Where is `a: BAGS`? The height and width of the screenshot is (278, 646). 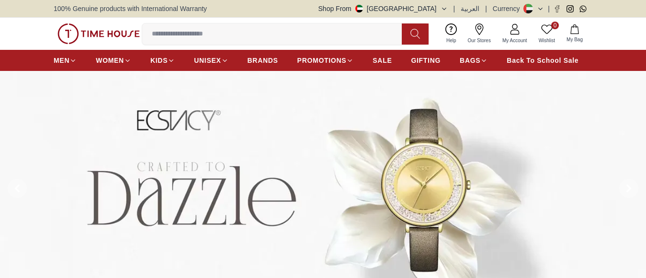 a: BAGS is located at coordinates (474, 60).